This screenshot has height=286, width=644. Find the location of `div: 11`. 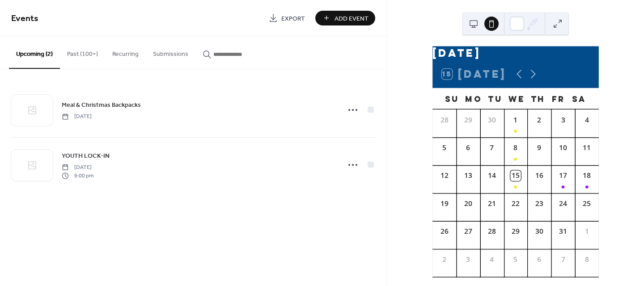

div: 11 is located at coordinates (587, 148).